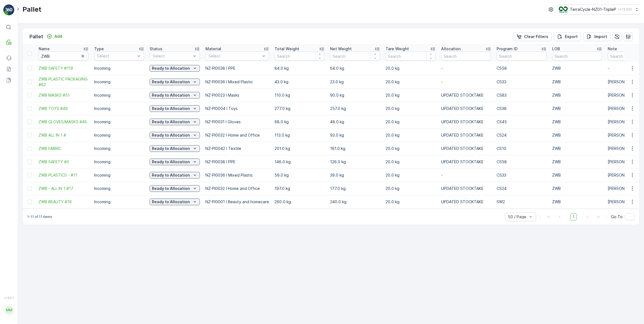 Image resolution: width=644 pixels, height=324 pixels. I want to click on p: NZ-PI0023 I Masks, so click(237, 95).